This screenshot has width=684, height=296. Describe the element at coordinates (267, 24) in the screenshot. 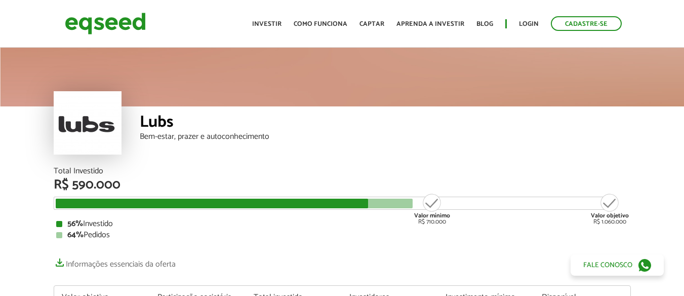

I see `a: Investir` at that location.